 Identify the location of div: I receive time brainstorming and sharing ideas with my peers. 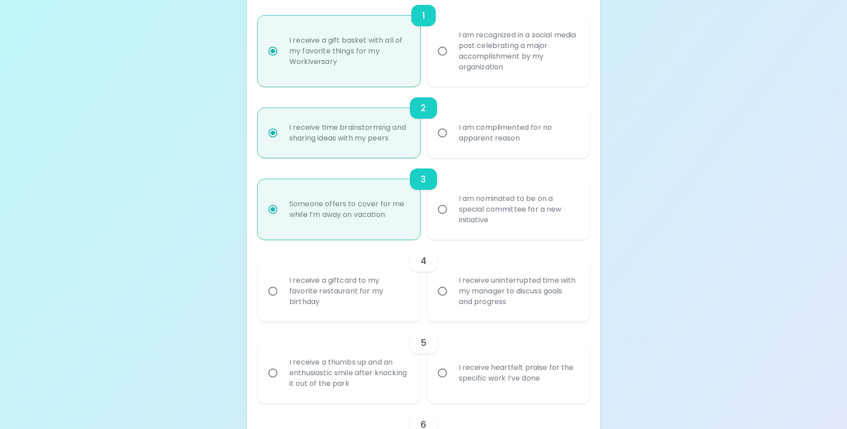
(348, 133).